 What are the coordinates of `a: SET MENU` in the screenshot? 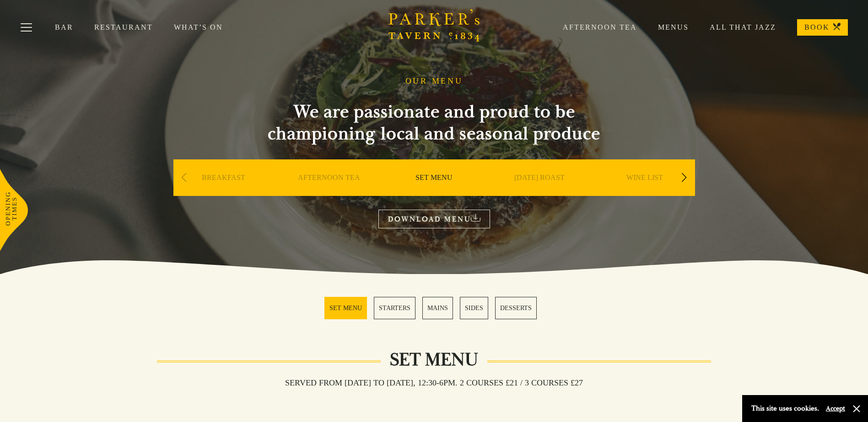 It's located at (434, 191).